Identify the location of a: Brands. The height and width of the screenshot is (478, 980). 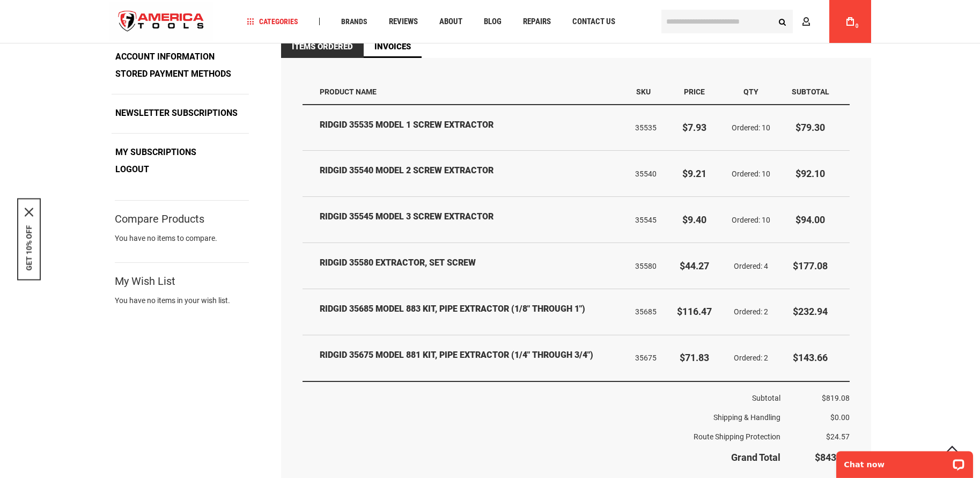
(354, 22).